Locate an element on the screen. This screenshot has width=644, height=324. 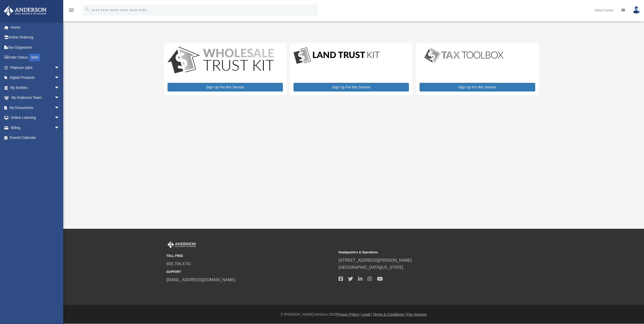
i: search is located at coordinates (87, 9).